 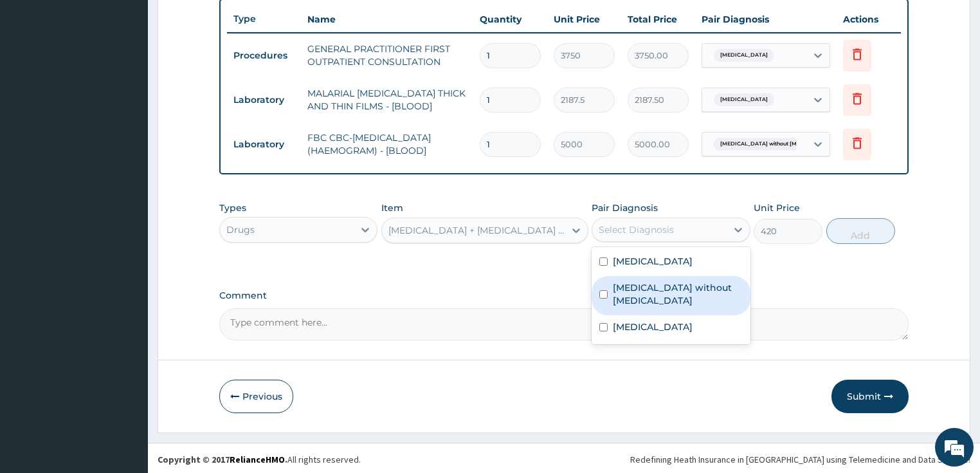 I want to click on th: Actions, so click(x=869, y=19).